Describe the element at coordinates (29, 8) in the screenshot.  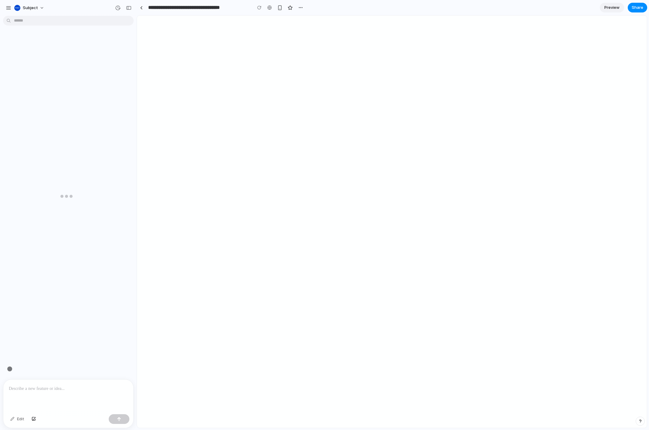
I see `button: Subject` at that location.